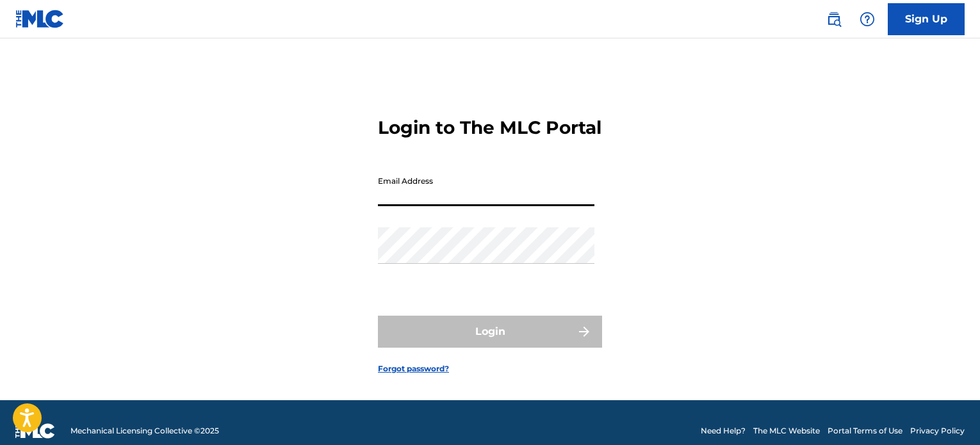 This screenshot has height=445, width=980. What do you see at coordinates (39, 19) in the screenshot?
I see `img: MLC Logo` at bounding box center [39, 19].